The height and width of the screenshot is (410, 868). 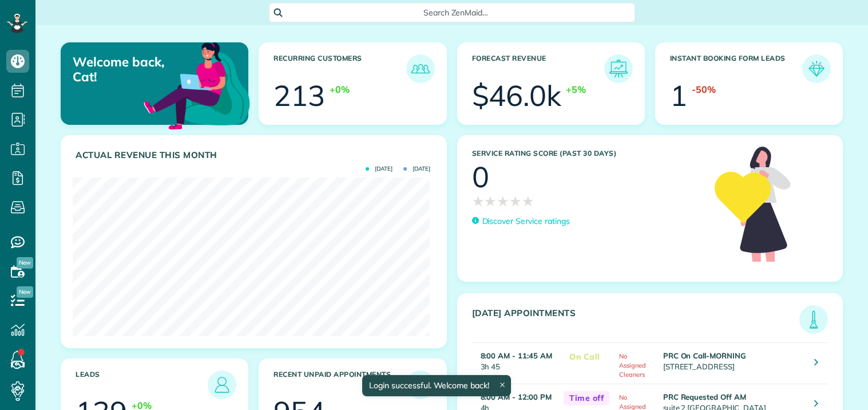 I want to click on div: -50%, so click(x=704, y=89).